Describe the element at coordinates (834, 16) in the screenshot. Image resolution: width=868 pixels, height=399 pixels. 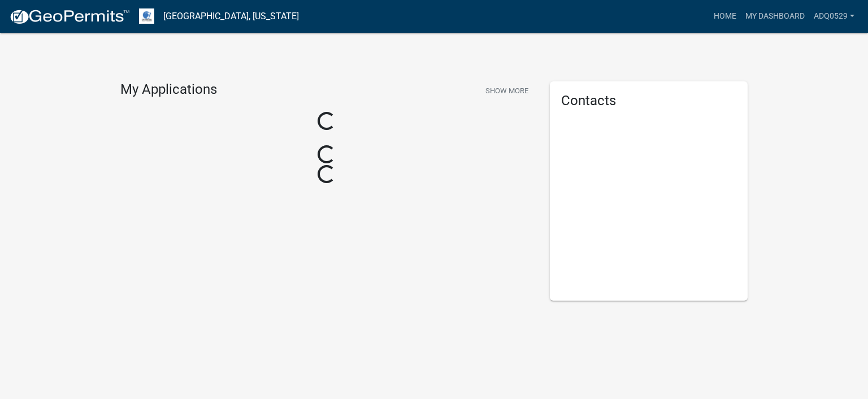
I see `a: adq0529` at that location.